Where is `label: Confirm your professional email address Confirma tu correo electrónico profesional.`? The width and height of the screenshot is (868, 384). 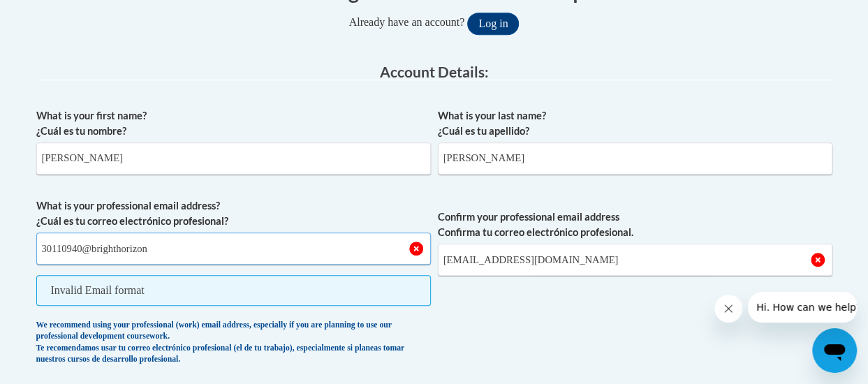 label: Confirm your professional email address Confirma tu correo electrónico profesional. is located at coordinates (635, 225).